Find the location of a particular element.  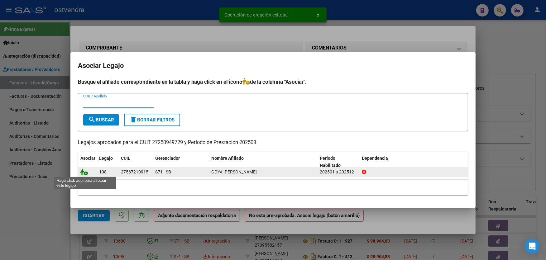

span: Gerenciador is located at coordinates (167, 158).